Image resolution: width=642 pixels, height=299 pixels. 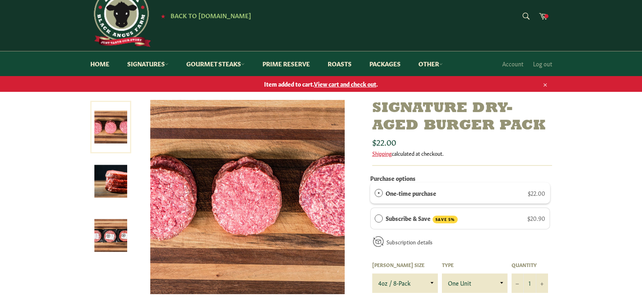 I want to click on div: calculated at checkout., so click(x=462, y=153).